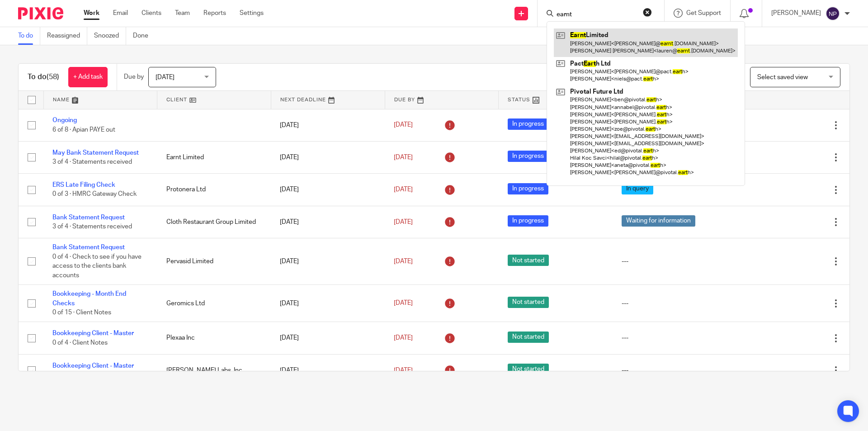 This screenshot has height=431, width=868. Describe the element at coordinates (215, 262) in the screenshot. I see `td: Pervasid Limited` at that location.